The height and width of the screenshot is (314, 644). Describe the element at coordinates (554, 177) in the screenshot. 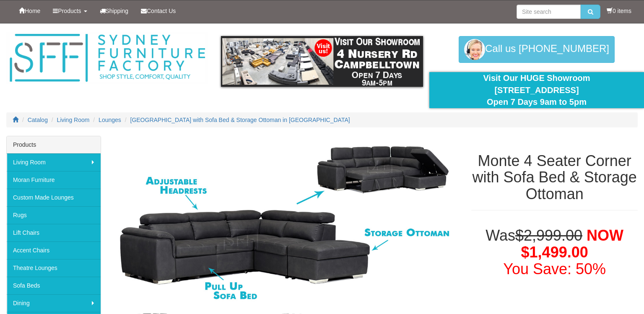

I see `h1: Monte 4 Seater Corner with Sofa Bed & Storage Ottoman` at that location.